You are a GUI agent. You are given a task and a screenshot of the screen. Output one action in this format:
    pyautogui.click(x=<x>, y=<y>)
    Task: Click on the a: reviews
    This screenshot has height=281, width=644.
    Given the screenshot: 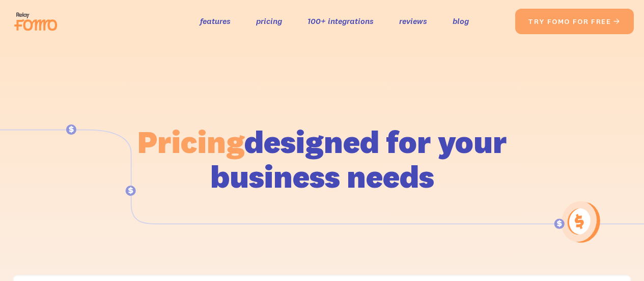 What is the action you would take?
    pyautogui.click(x=413, y=21)
    